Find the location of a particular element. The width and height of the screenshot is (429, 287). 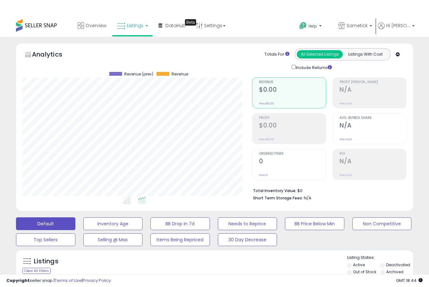

span: Avg. Buybox Share is located at coordinates (373, 118).